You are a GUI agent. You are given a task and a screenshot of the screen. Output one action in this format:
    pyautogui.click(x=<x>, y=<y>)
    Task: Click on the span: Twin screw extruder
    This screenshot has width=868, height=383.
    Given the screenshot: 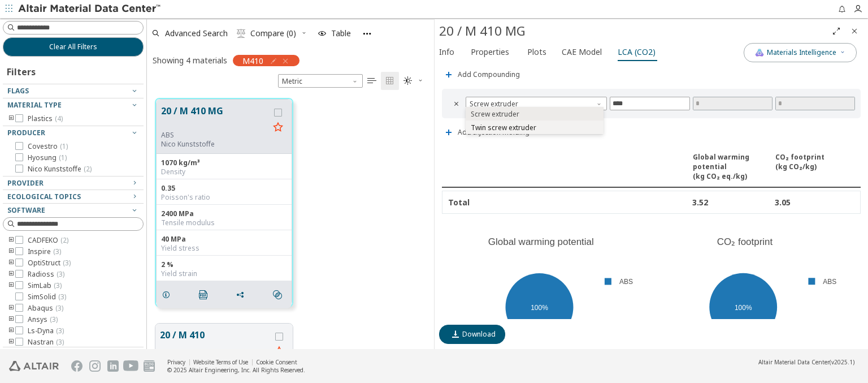 What is the action you would take?
    pyautogui.click(x=503, y=128)
    